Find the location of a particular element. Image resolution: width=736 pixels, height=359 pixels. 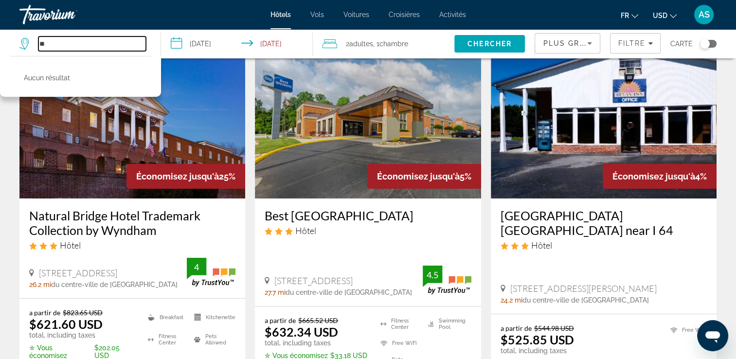

span: Voitures is located at coordinates (356, 15).